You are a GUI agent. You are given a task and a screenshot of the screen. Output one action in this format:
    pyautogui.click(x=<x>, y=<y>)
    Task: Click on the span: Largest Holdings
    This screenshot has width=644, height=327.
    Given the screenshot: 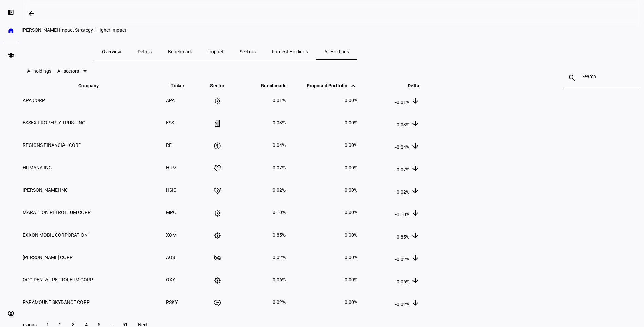 What is the action you would take?
    pyautogui.click(x=290, y=52)
    